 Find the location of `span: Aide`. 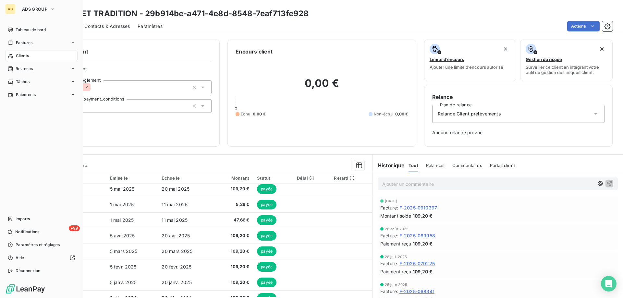

span: Aide is located at coordinates (20, 258).